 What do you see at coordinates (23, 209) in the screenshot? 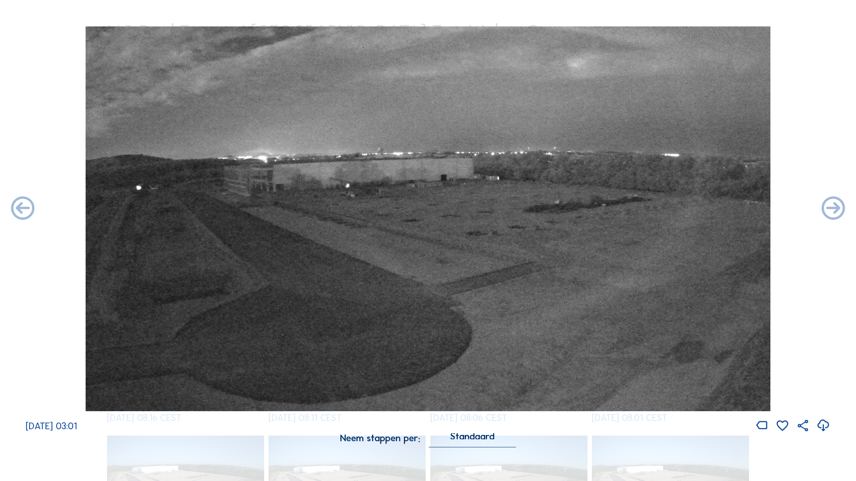
I see `i: Forward` at bounding box center [23, 209].